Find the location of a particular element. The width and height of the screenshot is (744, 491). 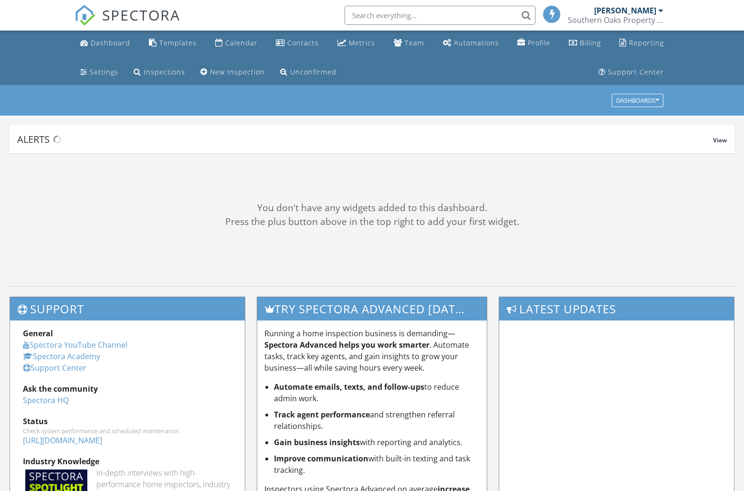

div: Reporting is located at coordinates (646, 42).